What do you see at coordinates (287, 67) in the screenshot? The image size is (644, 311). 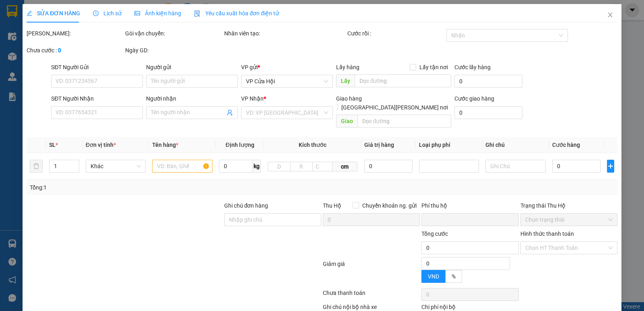 I see `div: VP gửi` at bounding box center [287, 67].